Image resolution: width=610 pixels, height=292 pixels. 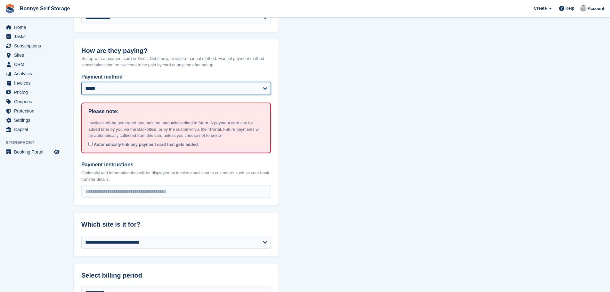 I want to click on label: Payment instructions, so click(x=176, y=165).